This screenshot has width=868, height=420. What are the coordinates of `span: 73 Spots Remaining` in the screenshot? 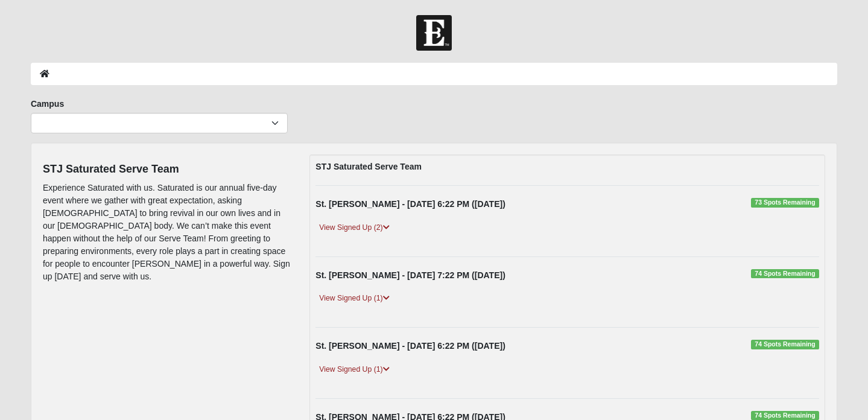 It's located at (785, 202).